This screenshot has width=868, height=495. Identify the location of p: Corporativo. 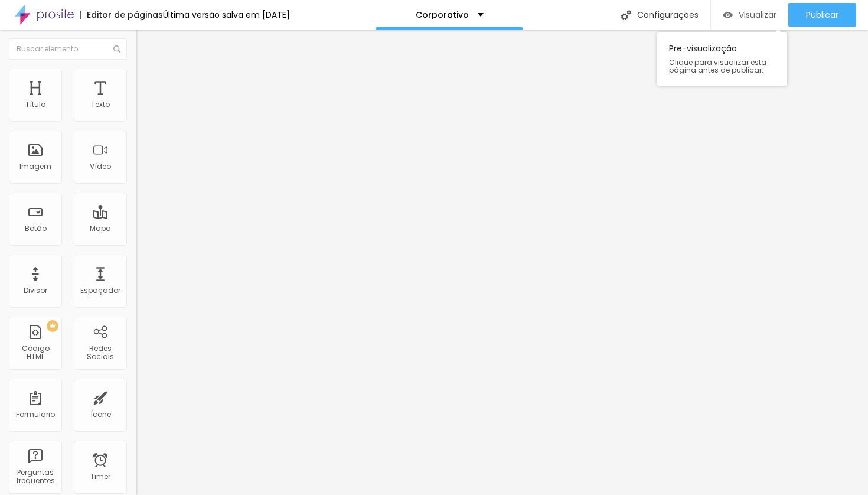
(442, 15).